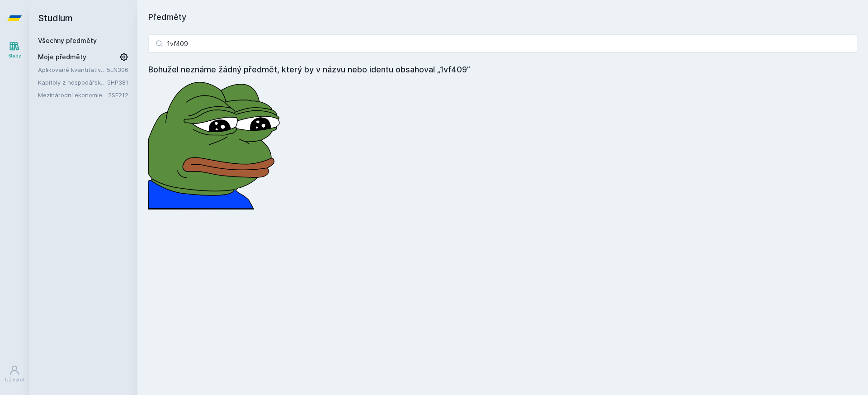  I want to click on h1: Předměty, so click(502, 18).